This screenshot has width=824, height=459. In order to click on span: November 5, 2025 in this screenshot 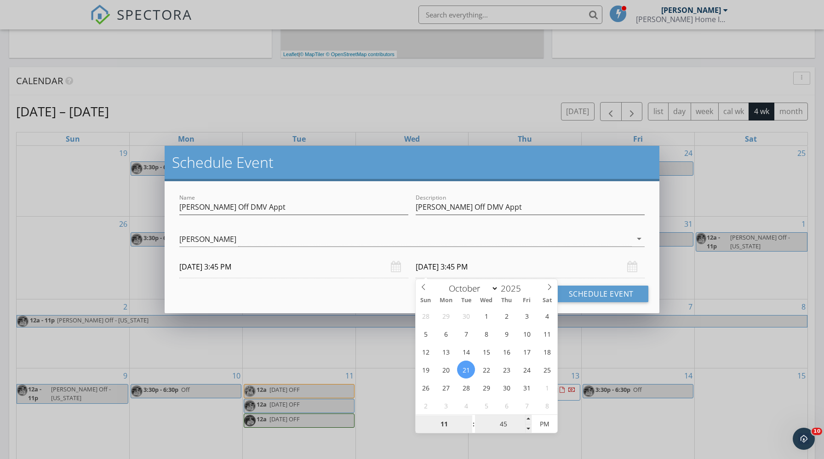, I will do `click(486, 405)`.